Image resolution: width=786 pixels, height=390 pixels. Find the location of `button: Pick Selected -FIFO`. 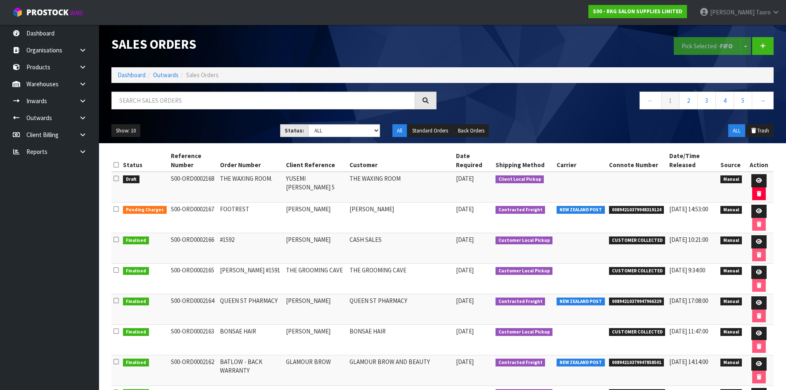

button: Pick Selected -FIFO is located at coordinates (707, 46).